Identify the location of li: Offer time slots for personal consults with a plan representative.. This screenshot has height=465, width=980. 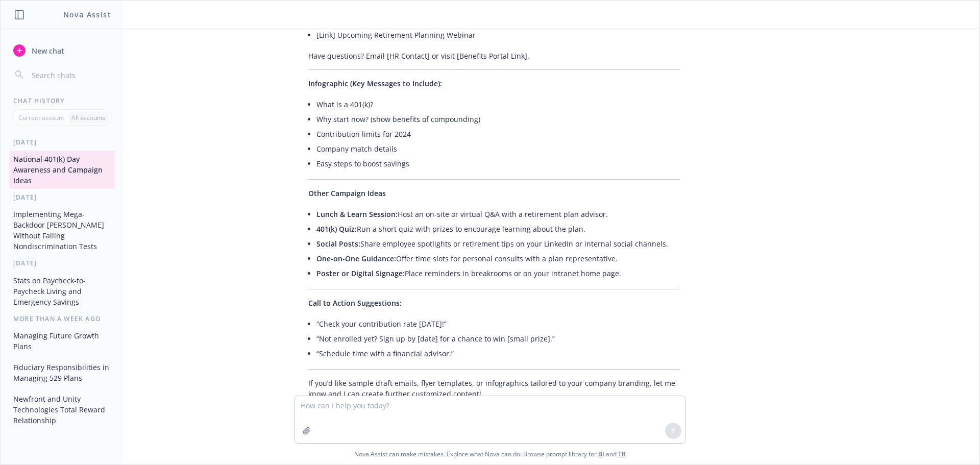
(499, 258).